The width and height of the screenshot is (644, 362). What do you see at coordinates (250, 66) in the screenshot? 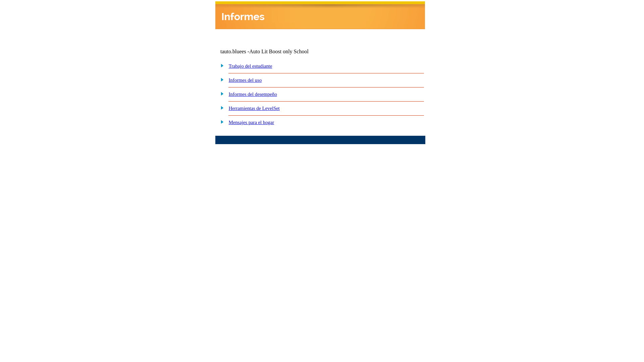
I see `a: Trabajo del estudiante` at bounding box center [250, 66].